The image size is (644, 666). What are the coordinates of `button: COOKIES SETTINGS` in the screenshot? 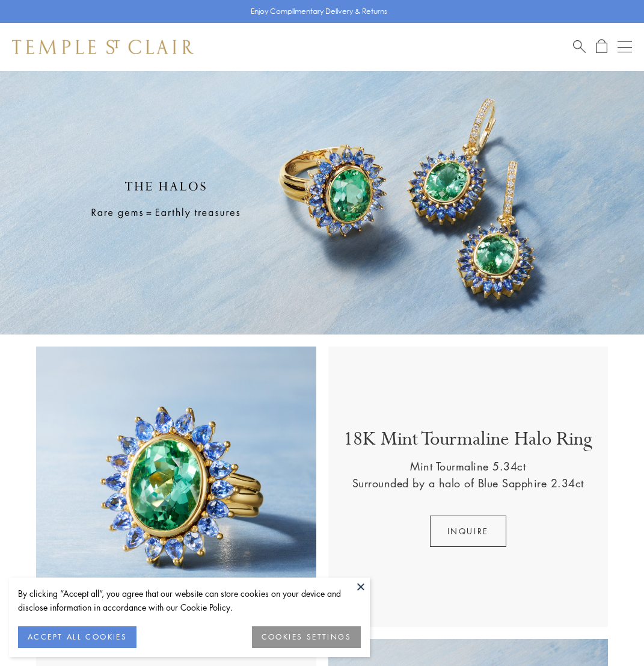 It's located at (306, 637).